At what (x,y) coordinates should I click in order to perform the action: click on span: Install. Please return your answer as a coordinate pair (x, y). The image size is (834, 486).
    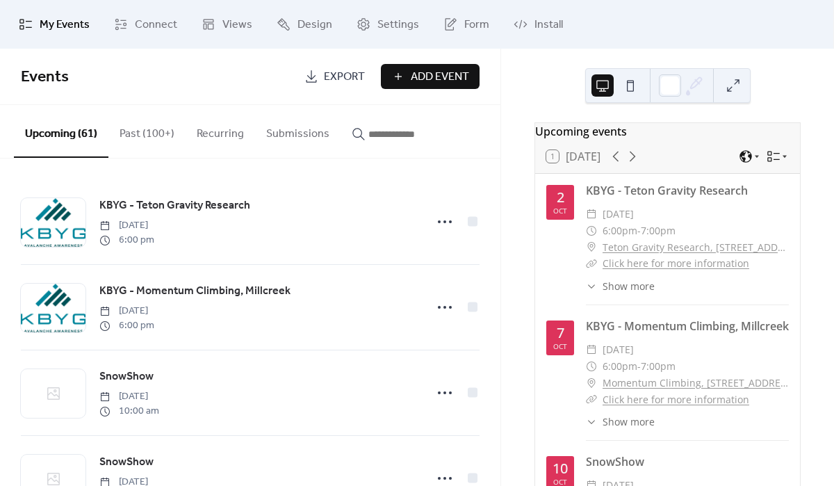
    Looking at the image, I should click on (548, 25).